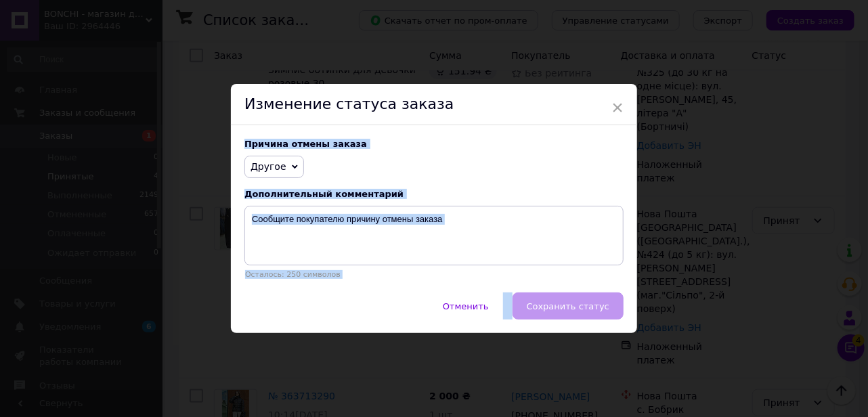 The width and height of the screenshot is (868, 417). I want to click on button: Отменить, so click(466, 306).